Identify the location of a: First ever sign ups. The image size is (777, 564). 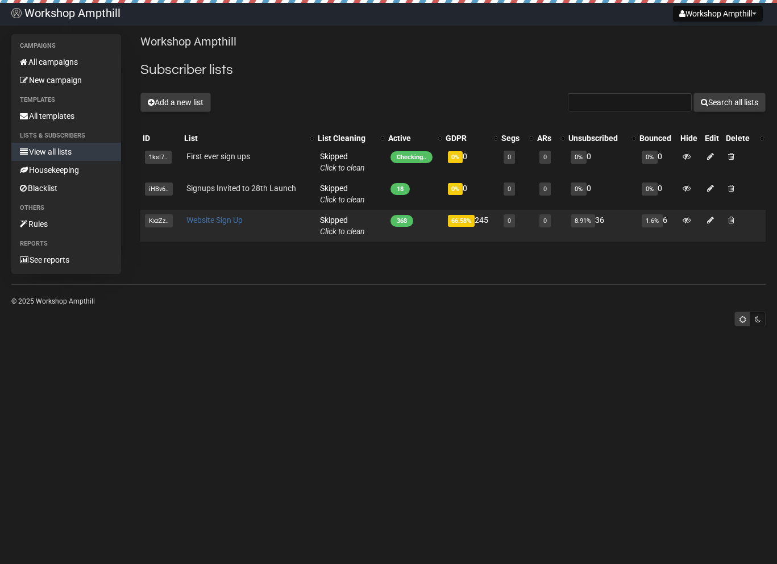
(218, 156).